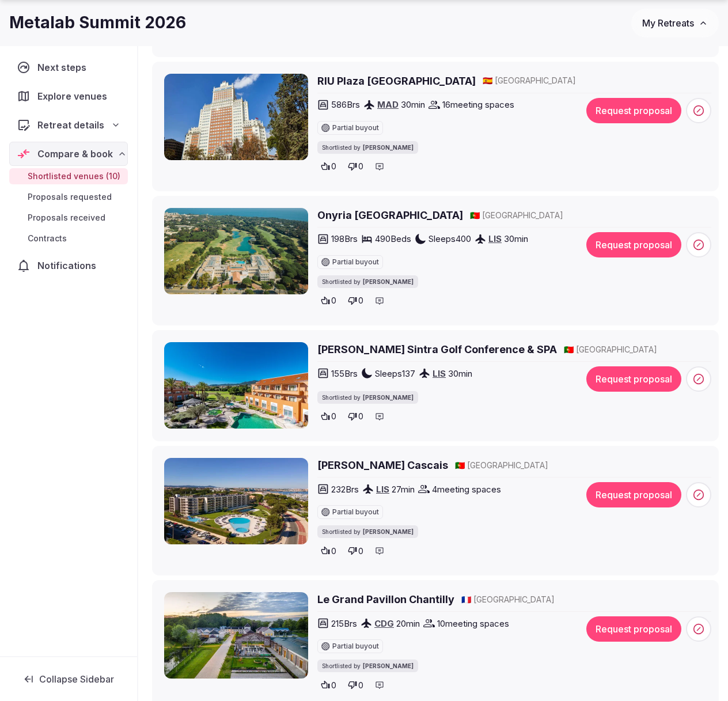 The image size is (728, 701). What do you see at coordinates (74, 177) in the screenshot?
I see `span: Shortlisted venues (10)` at bounding box center [74, 177].